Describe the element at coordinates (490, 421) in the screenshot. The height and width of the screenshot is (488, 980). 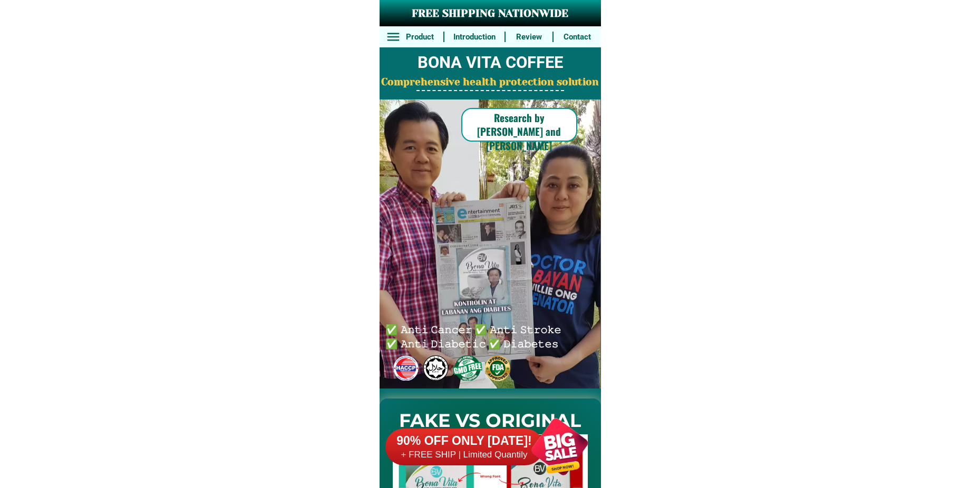
I see `h2: FAKE VS ORIGINAL` at that location.